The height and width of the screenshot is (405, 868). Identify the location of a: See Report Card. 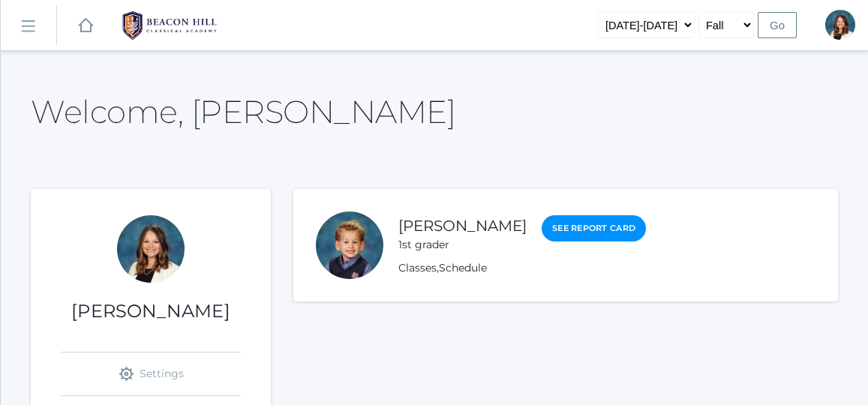
(594, 228).